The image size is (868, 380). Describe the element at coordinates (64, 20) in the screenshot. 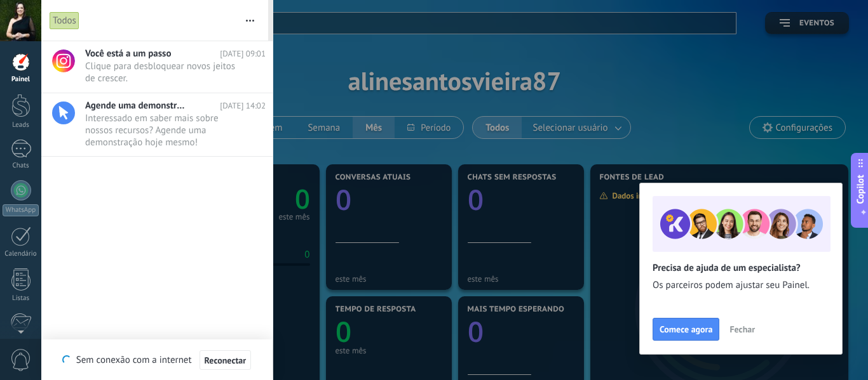

I see `div: Todos` at that location.